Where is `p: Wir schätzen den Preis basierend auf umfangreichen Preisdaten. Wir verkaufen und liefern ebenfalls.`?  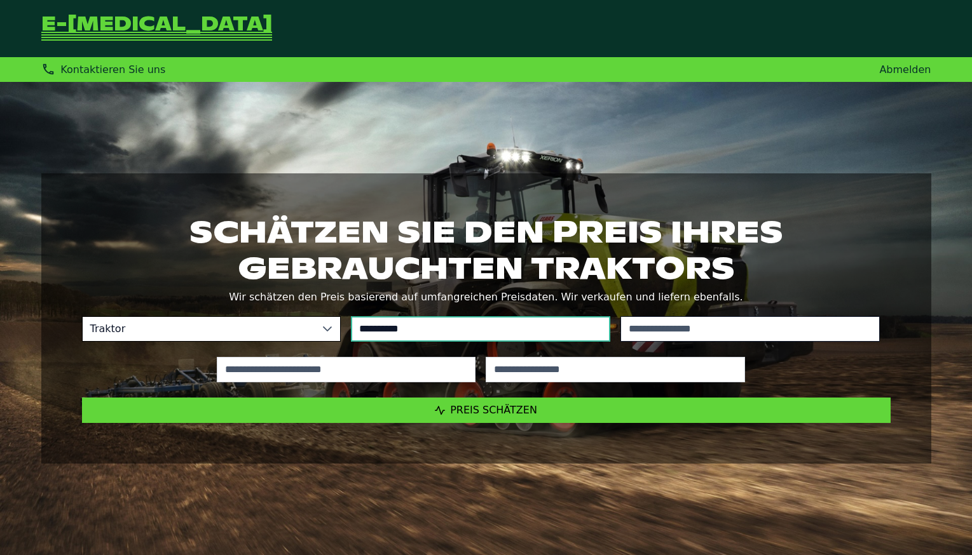
p: Wir schätzen den Preis basierend auf umfangreichen Preisdaten. Wir verkaufen und liefern ebenfalls. is located at coordinates (486, 297).